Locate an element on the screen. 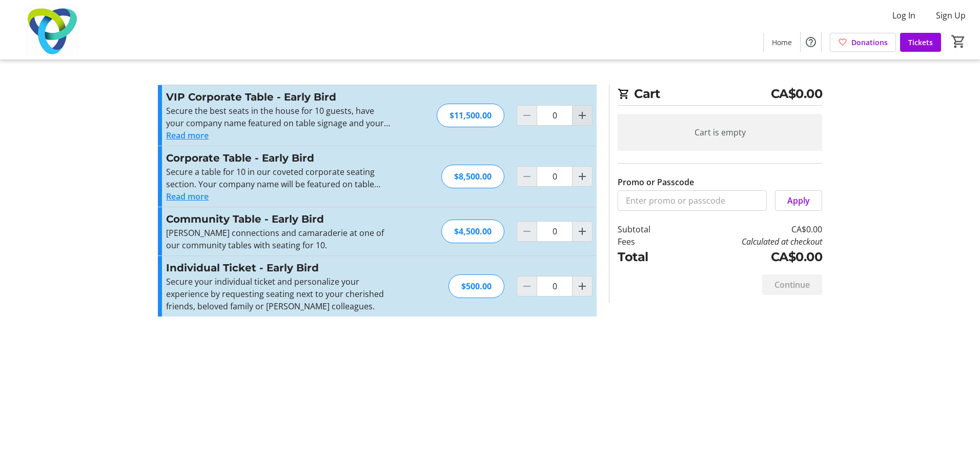 The image size is (980, 474). span: Apply is located at coordinates (798, 201).